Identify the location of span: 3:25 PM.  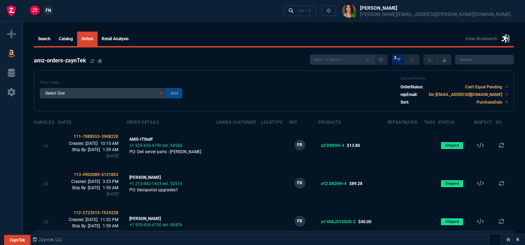
(110, 181).